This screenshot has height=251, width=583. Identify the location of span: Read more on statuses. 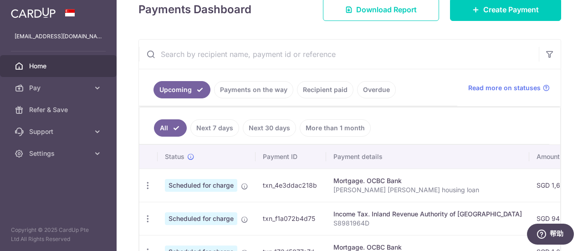
(504, 88).